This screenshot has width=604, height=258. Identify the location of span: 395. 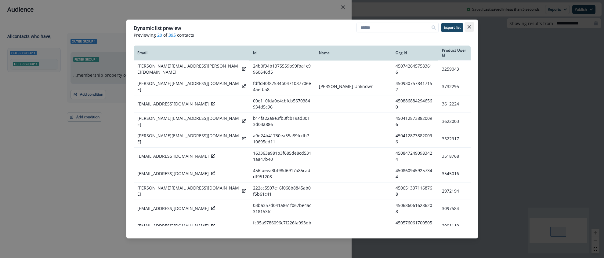
(172, 35).